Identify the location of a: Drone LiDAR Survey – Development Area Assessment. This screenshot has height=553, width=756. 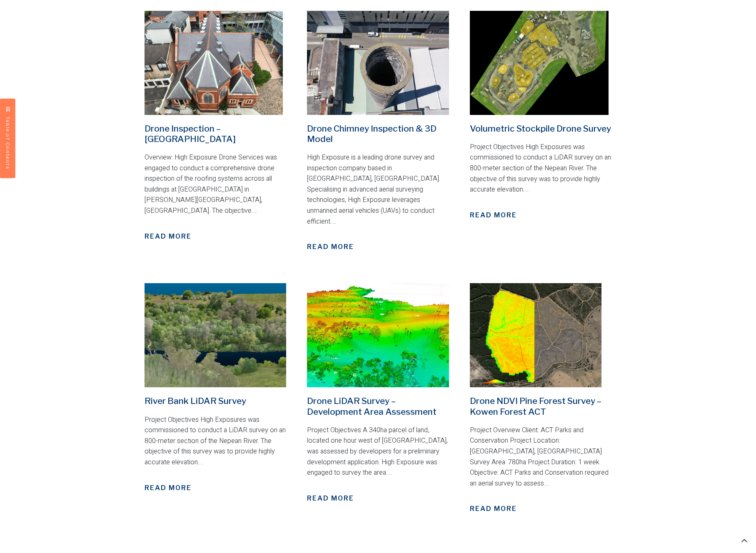
(372, 406).